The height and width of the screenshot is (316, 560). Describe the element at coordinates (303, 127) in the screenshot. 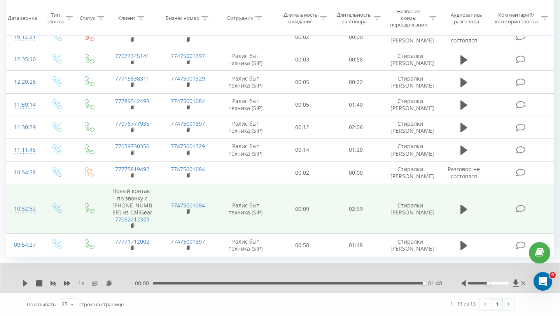

I see `td: 00:12` at that location.